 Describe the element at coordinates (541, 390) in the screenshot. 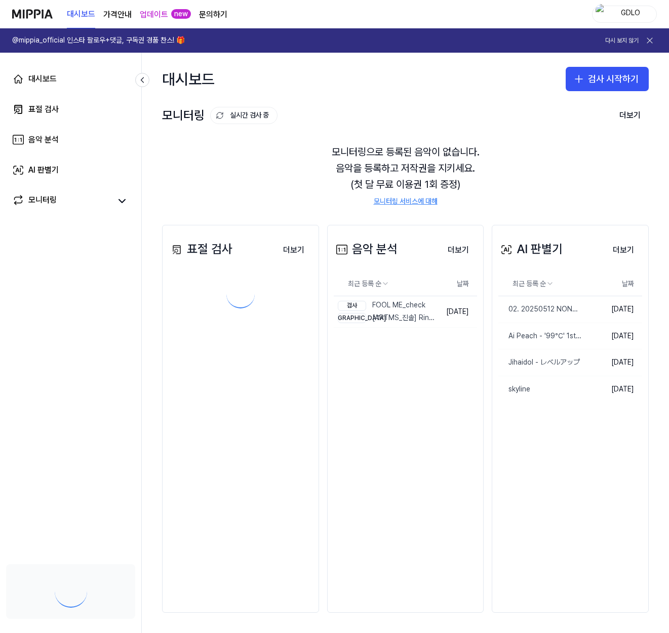

I see `a: skyline` at that location.